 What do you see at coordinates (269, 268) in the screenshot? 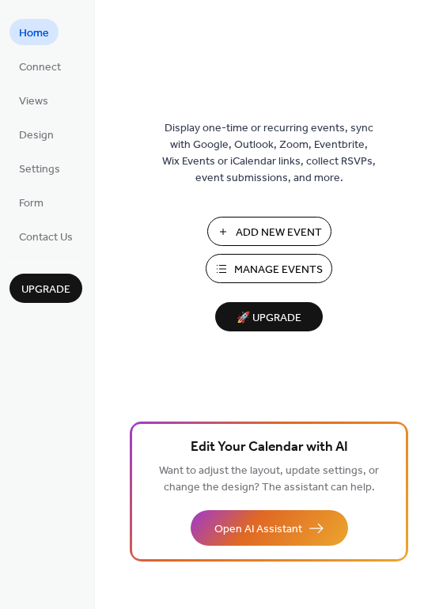
I see `button: Manage Events` at bounding box center [269, 268].